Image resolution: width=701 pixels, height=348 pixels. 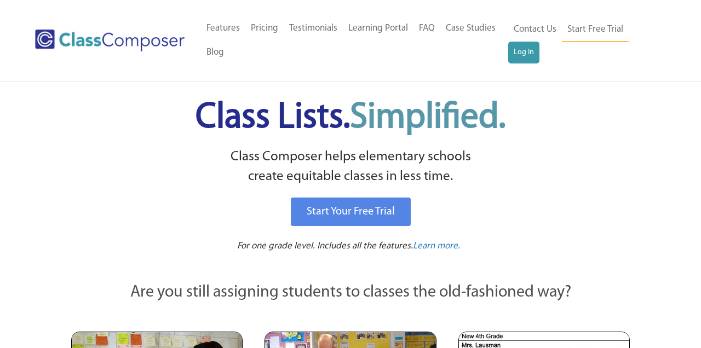 I want to click on a: Features, so click(x=223, y=28).